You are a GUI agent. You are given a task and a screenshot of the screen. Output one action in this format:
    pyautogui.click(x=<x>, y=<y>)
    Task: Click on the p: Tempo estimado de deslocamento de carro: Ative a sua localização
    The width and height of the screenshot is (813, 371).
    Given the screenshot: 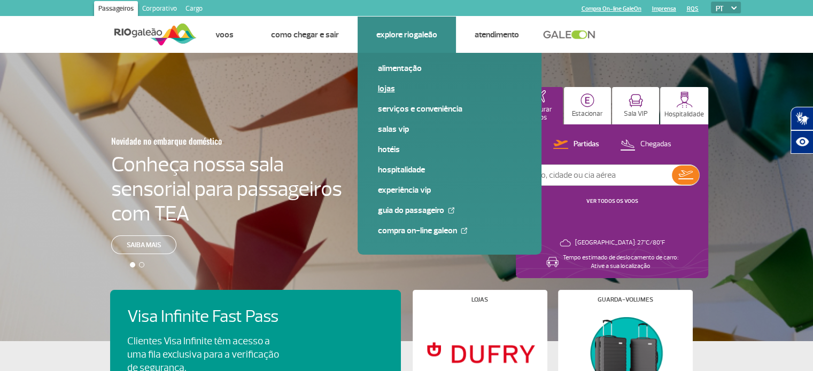 What is the action you would take?
    pyautogui.click(x=621, y=262)
    